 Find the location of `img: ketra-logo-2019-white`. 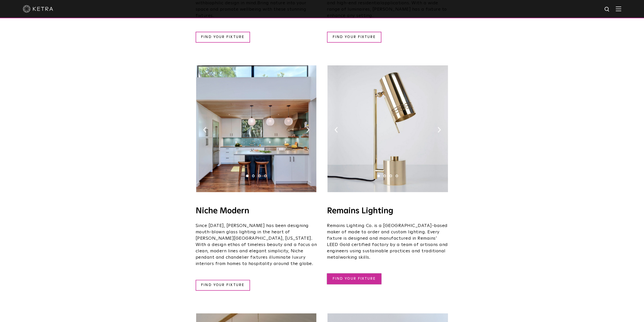

img: ketra-logo-2019-white is located at coordinates (38, 9).